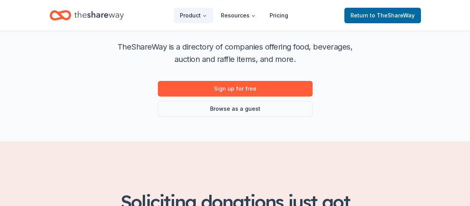 Image resolution: width=470 pixels, height=206 pixels. I want to click on a: Home, so click(87, 15).